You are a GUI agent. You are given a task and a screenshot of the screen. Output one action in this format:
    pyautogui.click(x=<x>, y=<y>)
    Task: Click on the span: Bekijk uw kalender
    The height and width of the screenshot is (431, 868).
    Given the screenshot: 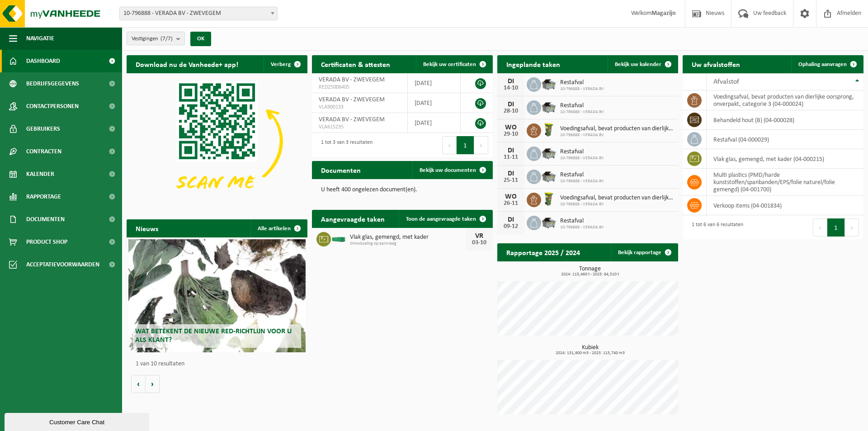 What is the action you would take?
    pyautogui.click(x=638, y=64)
    